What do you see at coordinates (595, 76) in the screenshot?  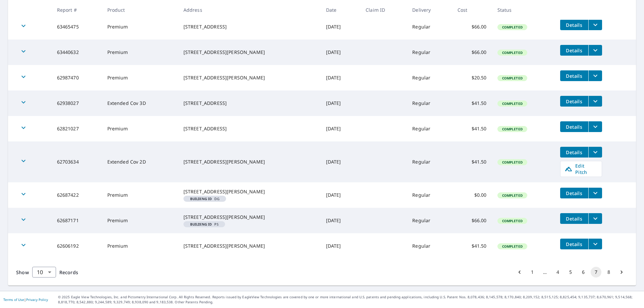 I see `button: filesDropdownBtn-62987470` at bounding box center [595, 76].